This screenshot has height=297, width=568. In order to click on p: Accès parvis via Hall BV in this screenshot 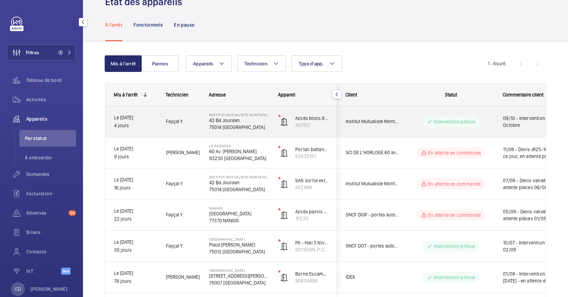, I will do `click(312, 212)`.